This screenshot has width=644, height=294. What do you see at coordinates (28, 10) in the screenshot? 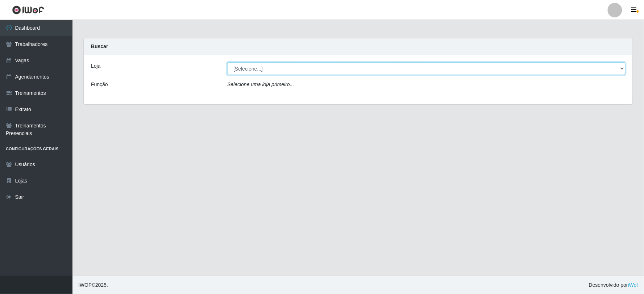
I see `img: CoreUI Logo` at bounding box center [28, 10].